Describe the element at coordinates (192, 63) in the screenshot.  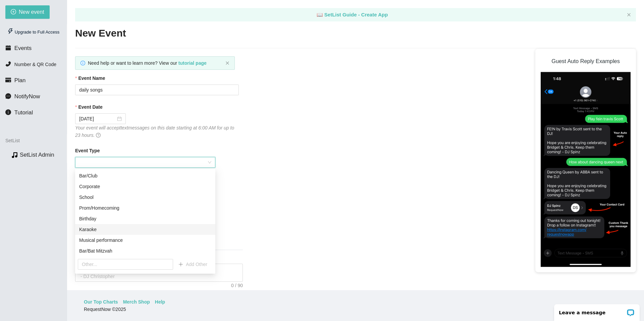
I see `b: tutorial page` at that location.